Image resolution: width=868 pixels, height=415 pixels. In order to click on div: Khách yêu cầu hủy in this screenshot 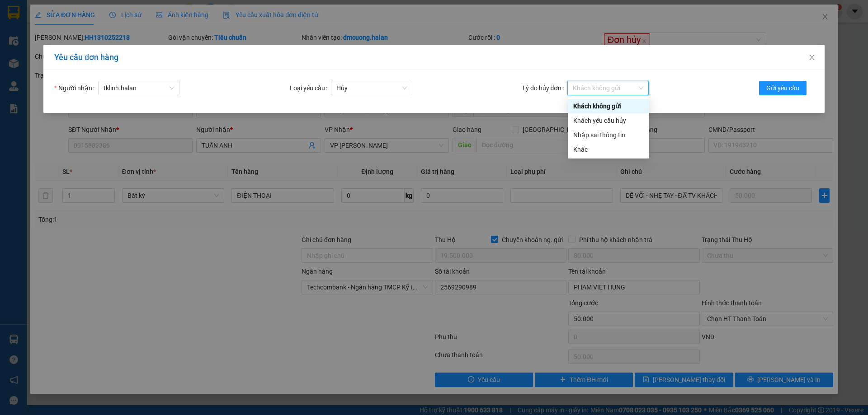, I will do `click(609, 121)`.